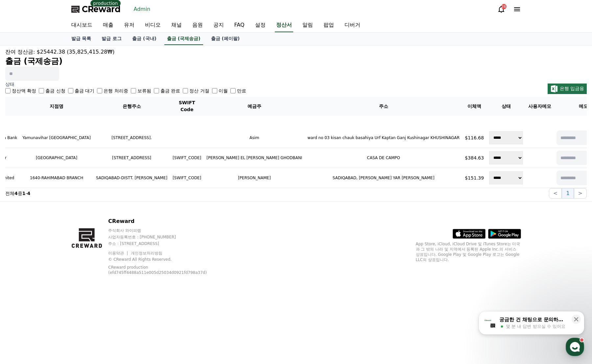 The image size is (592, 364). What do you see at coordinates (24, 193) in the screenshot?
I see `strong: 1` at bounding box center [24, 193].